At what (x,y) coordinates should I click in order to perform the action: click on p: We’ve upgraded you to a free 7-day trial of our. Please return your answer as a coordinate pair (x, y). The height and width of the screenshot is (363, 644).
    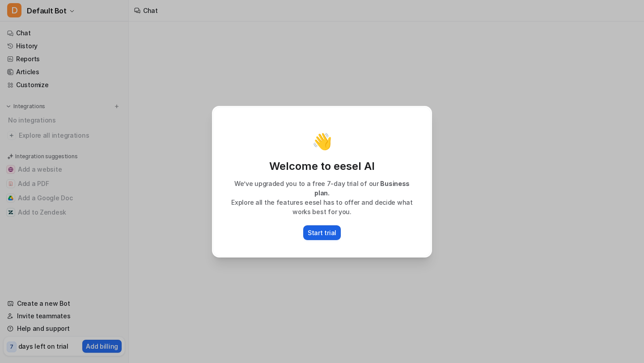
    Looking at the image, I should click on (322, 189).